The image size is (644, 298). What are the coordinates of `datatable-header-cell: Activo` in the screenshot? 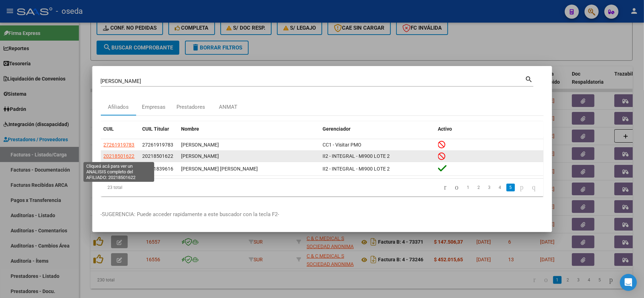 It's located at (489, 129).